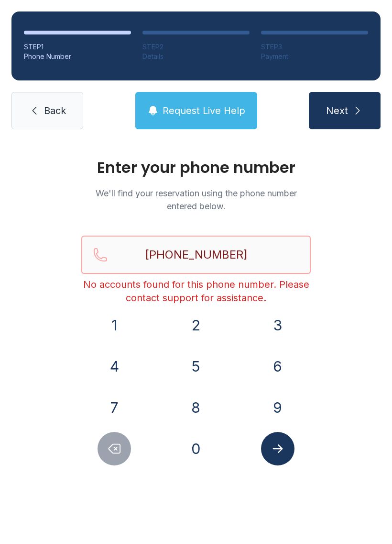 The width and height of the screenshot is (392, 544). What do you see at coordinates (115, 407) in the screenshot?
I see `button: 7` at bounding box center [115, 407].